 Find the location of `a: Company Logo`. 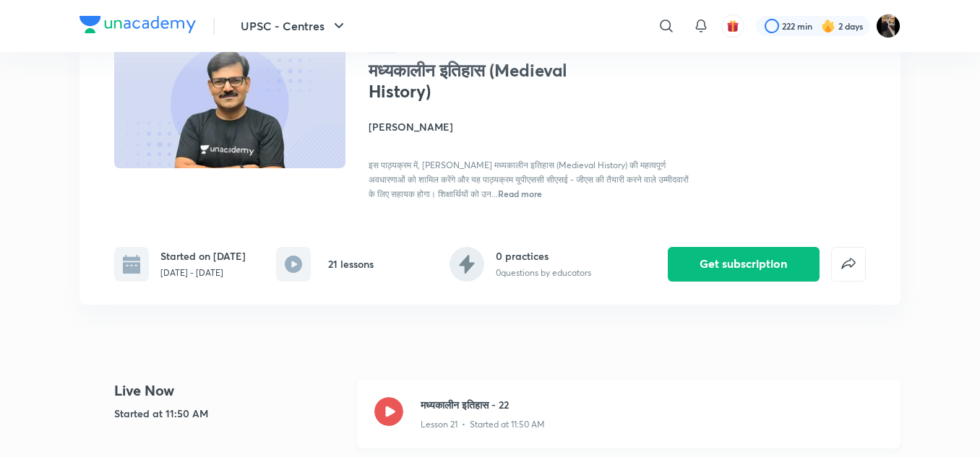

a: Company Logo is located at coordinates (137, 26).